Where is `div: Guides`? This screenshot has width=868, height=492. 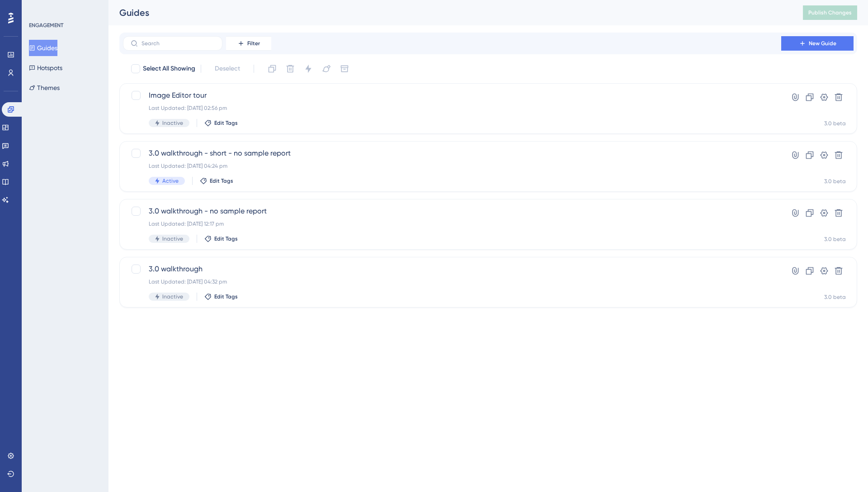 div: Guides is located at coordinates (450, 13).